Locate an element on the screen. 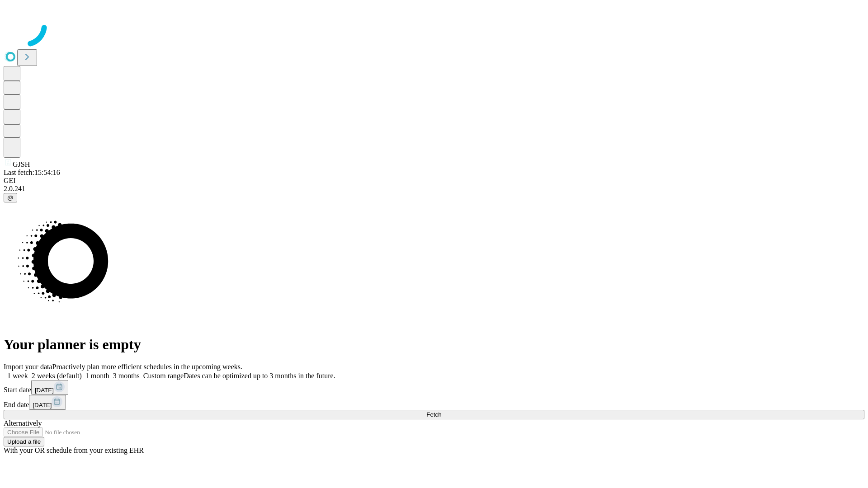 This screenshot has height=488, width=868. button: Upload a file is located at coordinates (24, 442).